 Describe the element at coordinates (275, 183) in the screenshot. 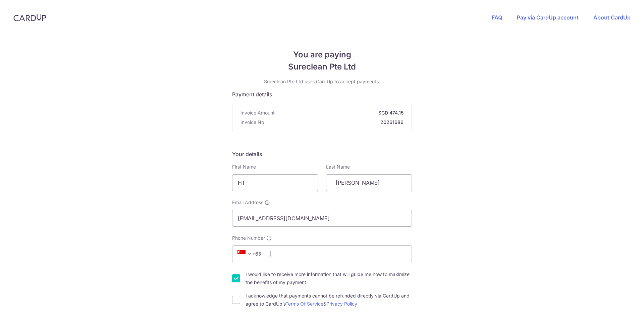

I see `input: First name` at that location.